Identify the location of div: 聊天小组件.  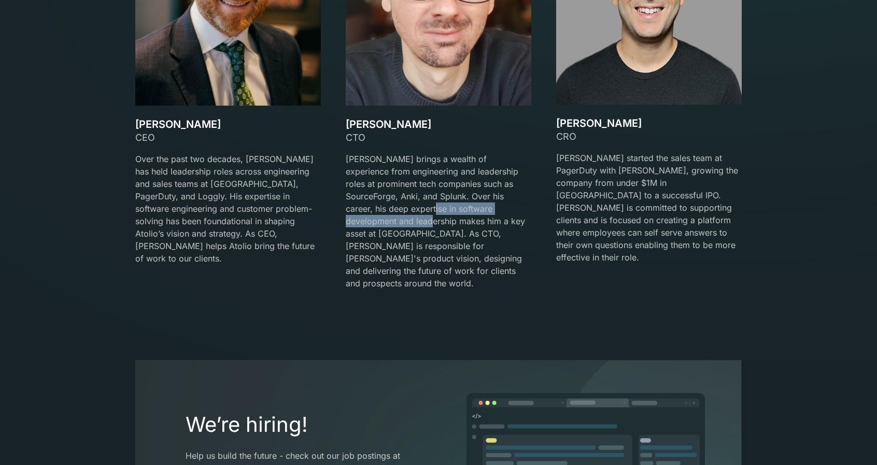
(851, 440).